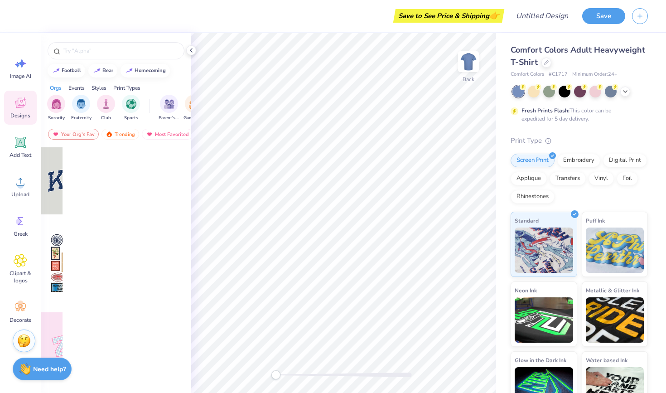 Image resolution: width=666 pixels, height=393 pixels. Describe the element at coordinates (106, 108) in the screenshot. I see `div: filter for Club` at that location.